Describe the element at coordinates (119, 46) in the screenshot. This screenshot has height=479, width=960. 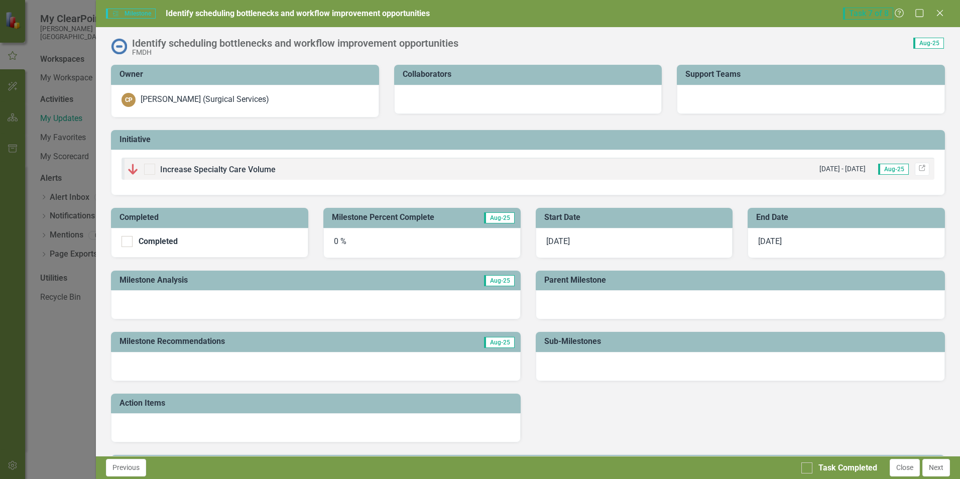
I see `img: No Information` at that location.